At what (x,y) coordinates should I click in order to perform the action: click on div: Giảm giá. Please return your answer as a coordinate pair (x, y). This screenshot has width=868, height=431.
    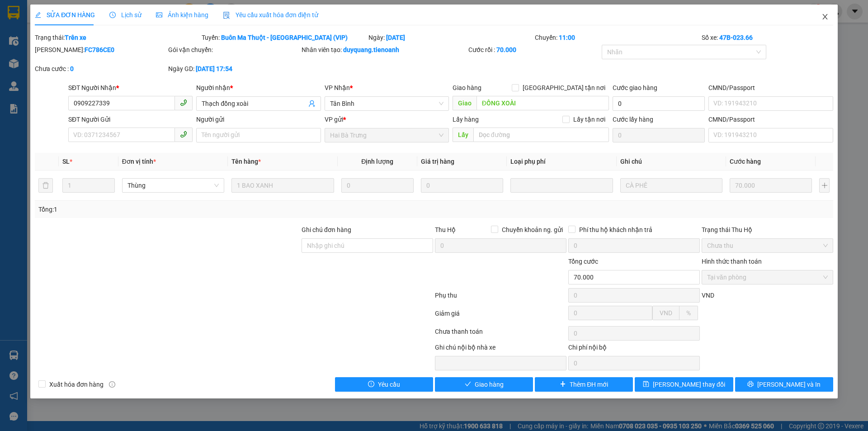
    Looking at the image, I should click on (501, 317).